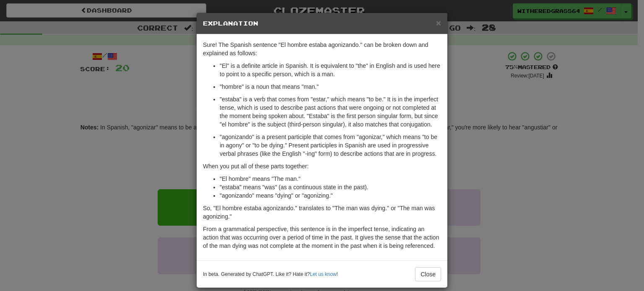  Describe the element at coordinates (270, 274) in the screenshot. I see `small: In beta. Generated by ChatGPT. Like it? Hate it? !` at that location.